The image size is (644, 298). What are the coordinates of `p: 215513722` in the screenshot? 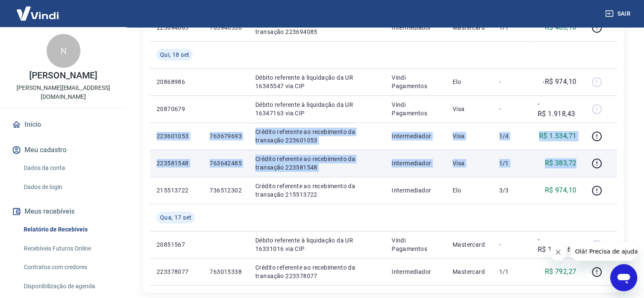 It's located at (176, 190).